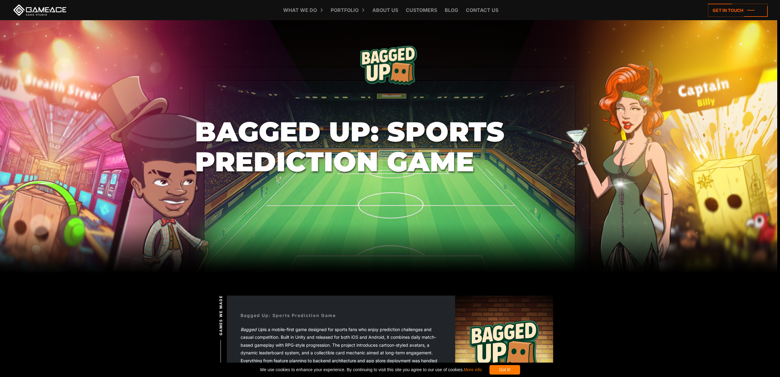 This screenshot has width=780, height=377. What do you see at coordinates (472, 370) in the screenshot?
I see `a: More info` at bounding box center [472, 370].